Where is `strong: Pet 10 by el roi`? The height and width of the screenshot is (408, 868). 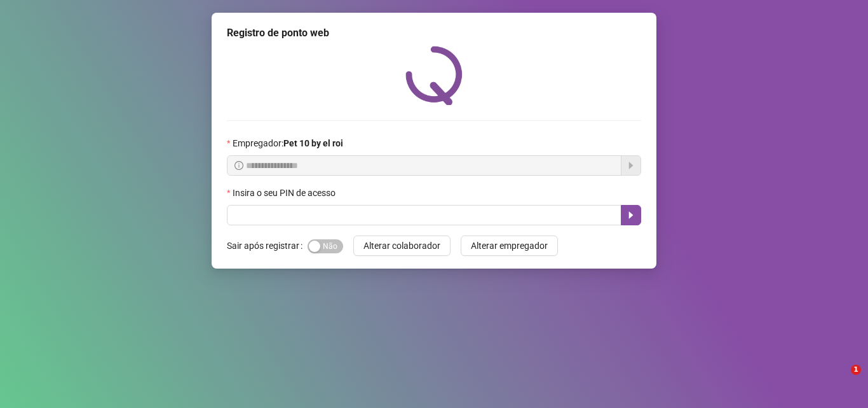
strong: Pet 10 by el roi is located at coordinates (313, 143).